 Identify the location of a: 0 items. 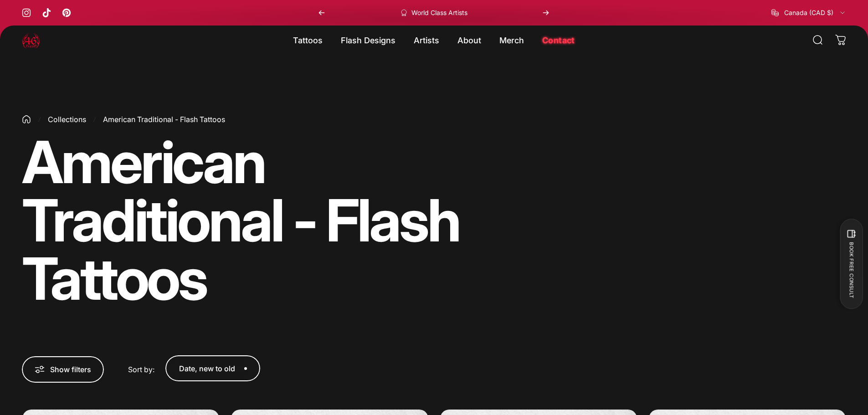
(841, 40).